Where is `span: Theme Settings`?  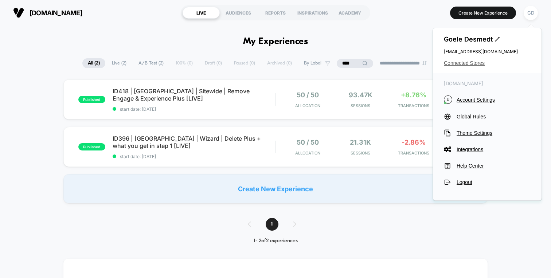
span: Theme Settings is located at coordinates (493, 133).